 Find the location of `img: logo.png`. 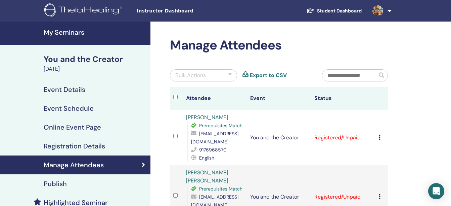

img: logo.png is located at coordinates (84, 11).